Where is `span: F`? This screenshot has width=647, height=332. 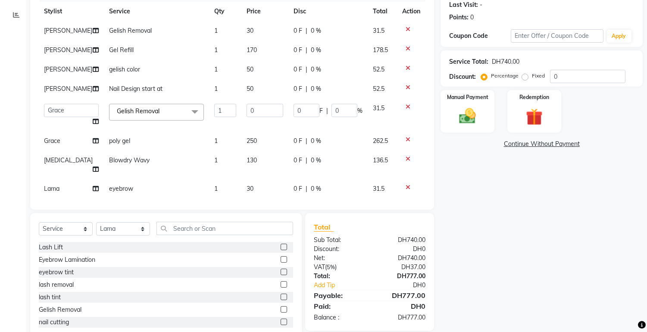
span: F is located at coordinates (321, 111).